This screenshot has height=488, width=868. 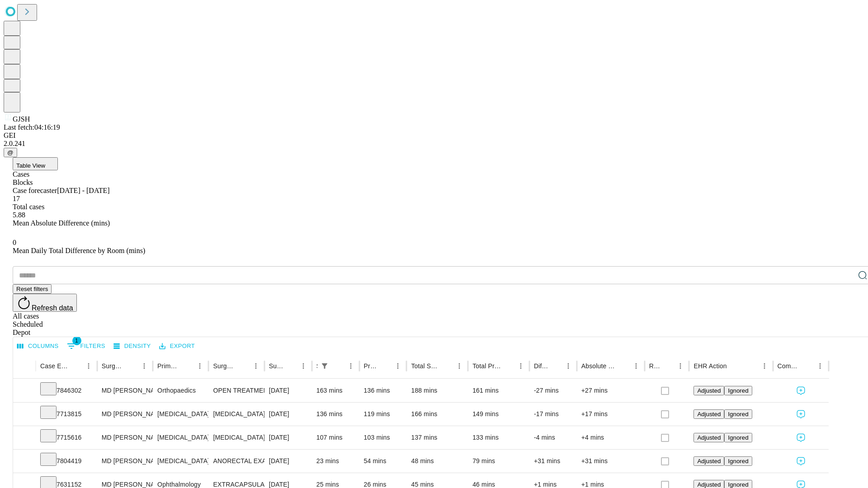 What do you see at coordinates (553, 390) in the screenshot?
I see `div: -27 mins` at bounding box center [553, 390].